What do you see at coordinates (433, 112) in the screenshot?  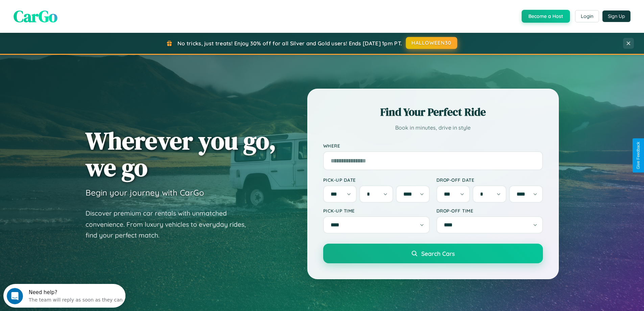 I see `h2: Find Your Perfect Ride` at bounding box center [433, 112].